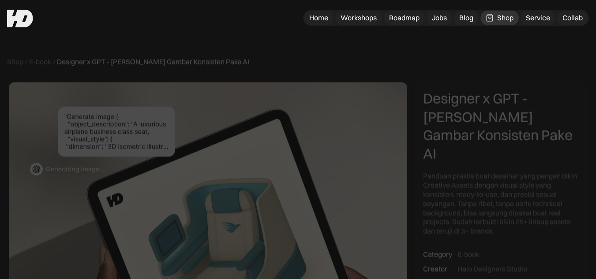  Describe the element at coordinates (318, 18) in the screenshot. I see `div: Home` at that location.